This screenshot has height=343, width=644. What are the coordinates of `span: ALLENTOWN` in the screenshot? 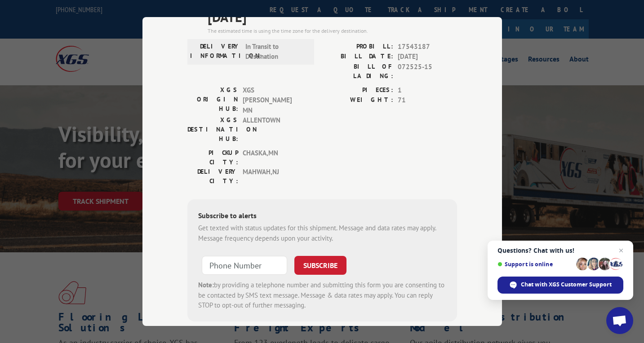 It's located at (273, 130).